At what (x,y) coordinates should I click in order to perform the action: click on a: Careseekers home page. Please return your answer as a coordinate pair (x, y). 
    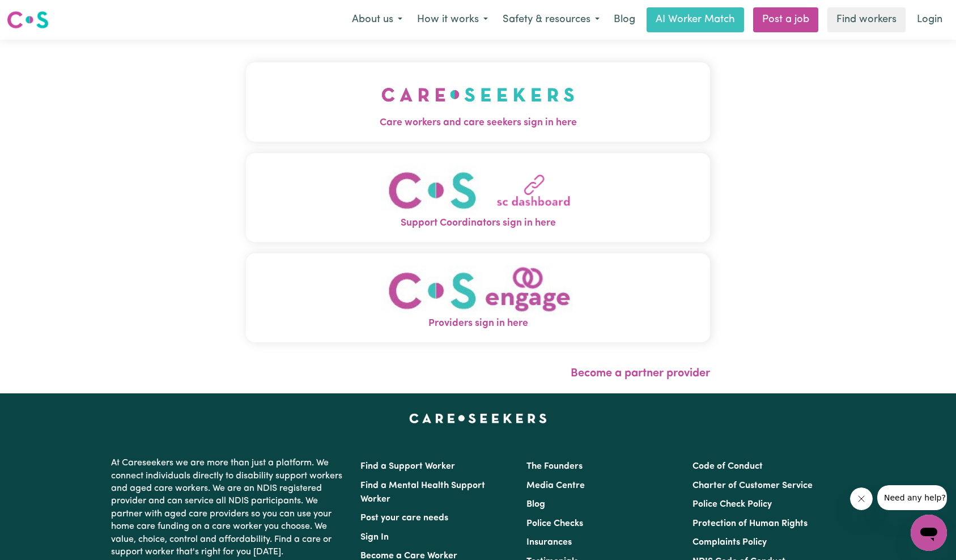
    Looking at the image, I should click on (478, 418).